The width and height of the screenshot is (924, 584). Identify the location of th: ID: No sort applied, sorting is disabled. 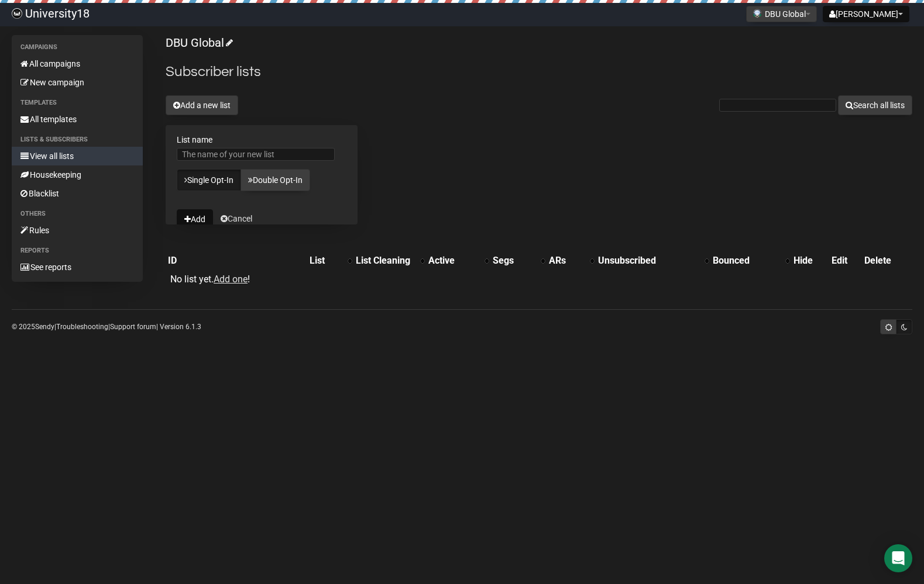
(237, 261).